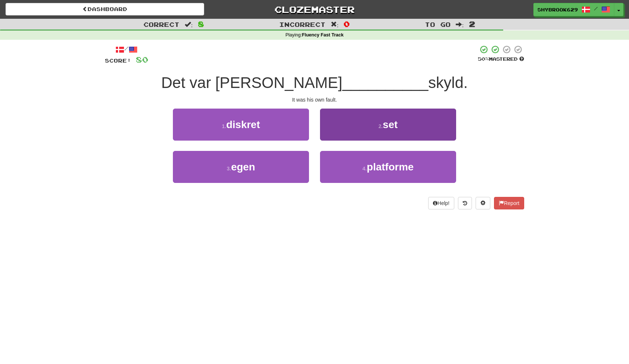 The height and width of the screenshot is (364, 629). I want to click on button: 4.platforme, so click(388, 167).